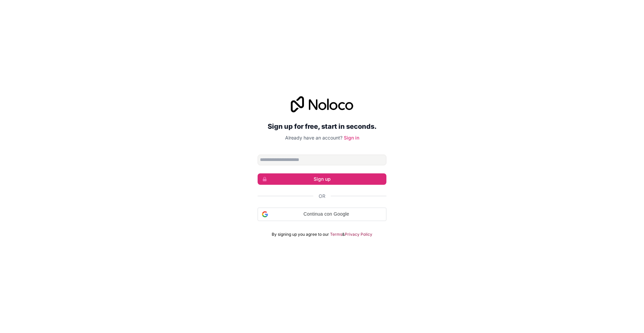  Describe the element at coordinates (301, 234) in the screenshot. I see `span: By signing up you agree to our` at that location.